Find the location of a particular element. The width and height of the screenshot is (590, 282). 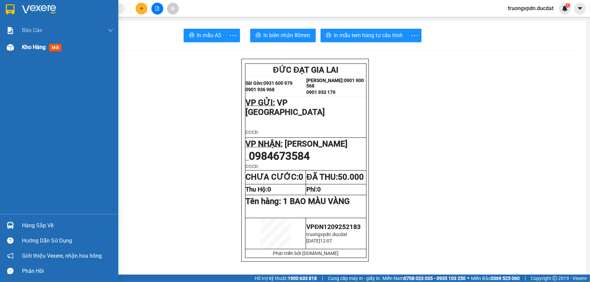

sup: 1 is located at coordinates (568, 5).